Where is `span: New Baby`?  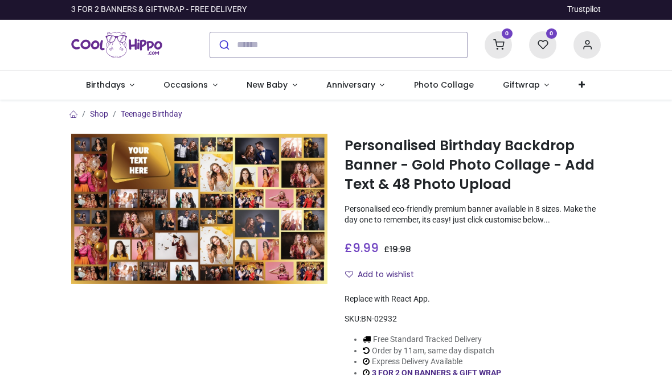
span: New Baby is located at coordinates (267, 85).